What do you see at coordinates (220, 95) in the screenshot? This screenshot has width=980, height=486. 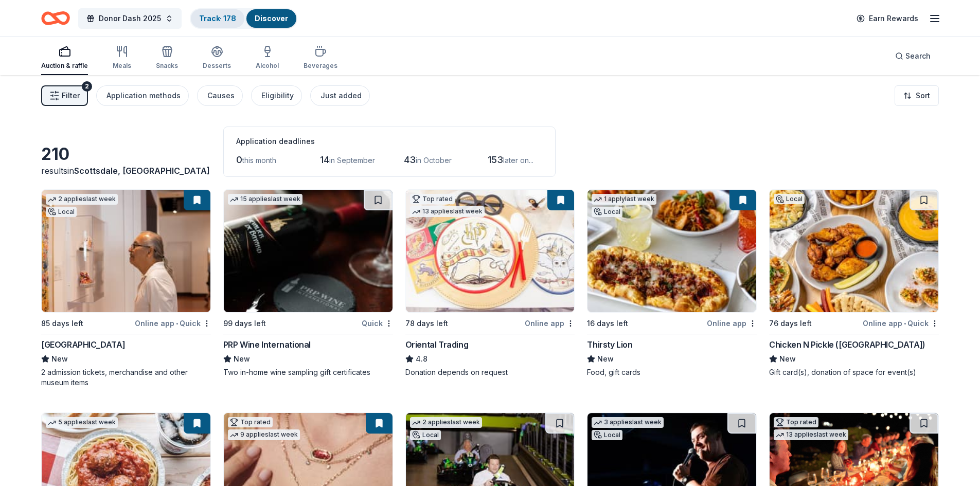 I see `button: Causes` at bounding box center [220, 95].